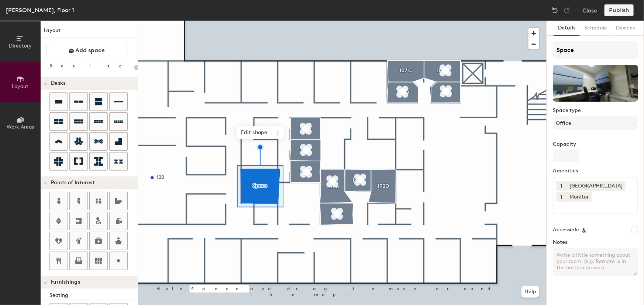  What do you see at coordinates (595, 123) in the screenshot?
I see `button: Office` at bounding box center [595, 123].